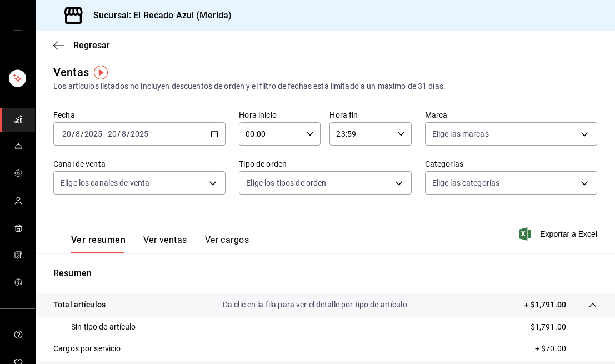  What do you see at coordinates (71, 73) in the screenshot?
I see `div: Ventas` at bounding box center [71, 73].